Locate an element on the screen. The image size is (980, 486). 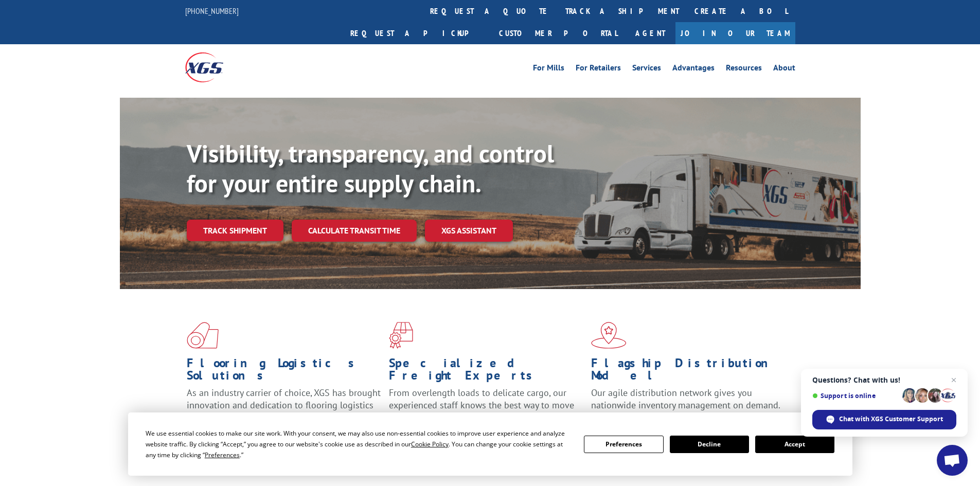
a: For Retailers is located at coordinates (599, 70).